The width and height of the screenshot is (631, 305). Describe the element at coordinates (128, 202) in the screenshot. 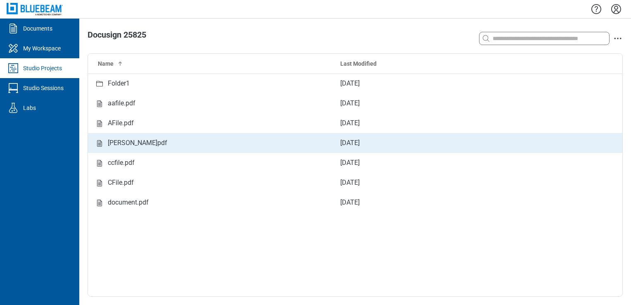

I see `div: document.pdf` at that location.